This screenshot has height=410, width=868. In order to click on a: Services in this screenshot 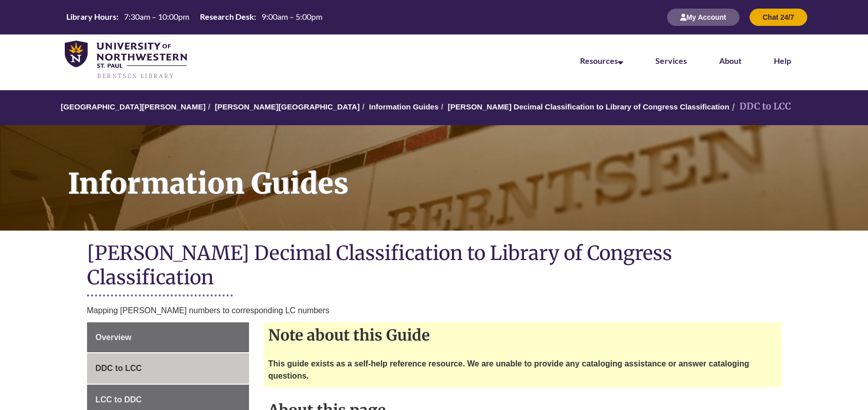, I will do `click(671, 60)`.